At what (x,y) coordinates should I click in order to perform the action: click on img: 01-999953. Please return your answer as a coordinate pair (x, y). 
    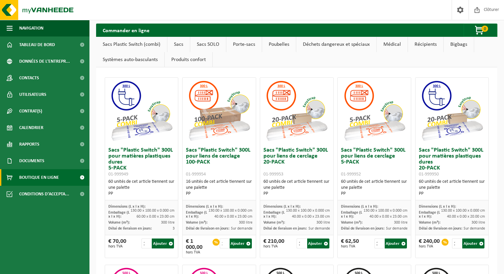
    Looking at the image, I should click on (297, 111).